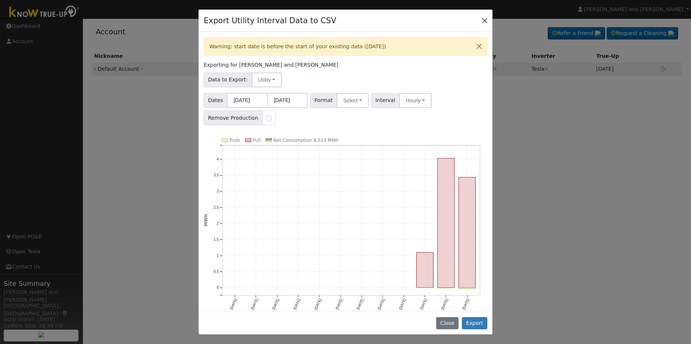  What do you see at coordinates (352, 101) in the screenshot?
I see `button: Select` at bounding box center [352, 101].